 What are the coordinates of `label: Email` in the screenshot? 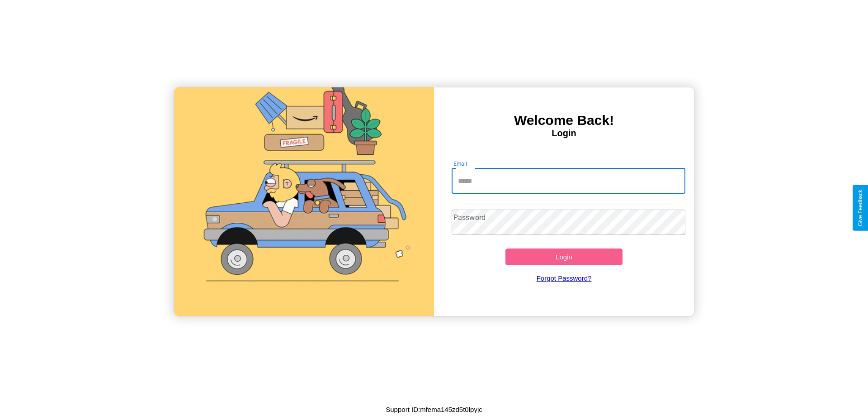 It's located at (461, 163).